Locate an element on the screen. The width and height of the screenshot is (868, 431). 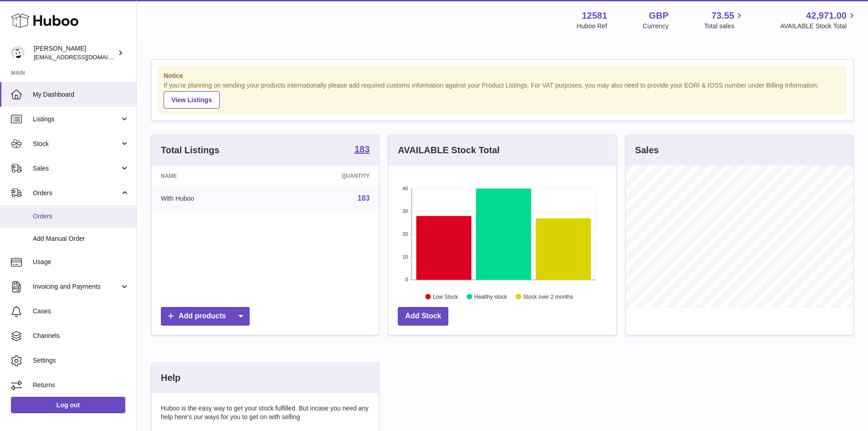
strong: Notice is located at coordinates (502, 75).